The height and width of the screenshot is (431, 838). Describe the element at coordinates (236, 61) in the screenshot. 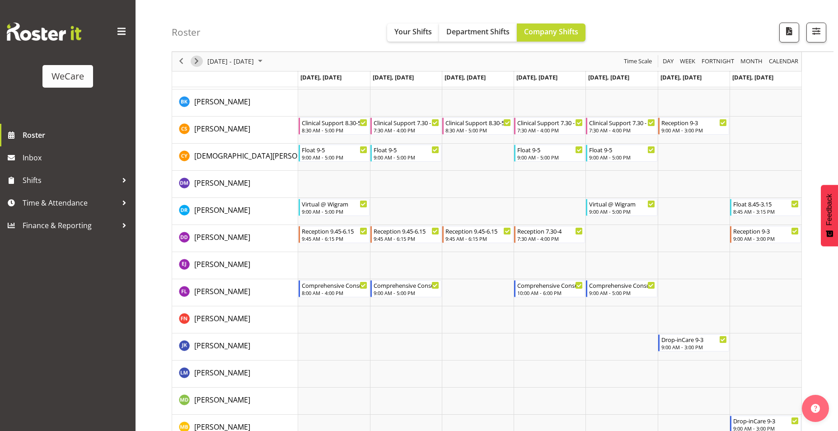

I see `div: October 13 - 19, 2025` at that location.